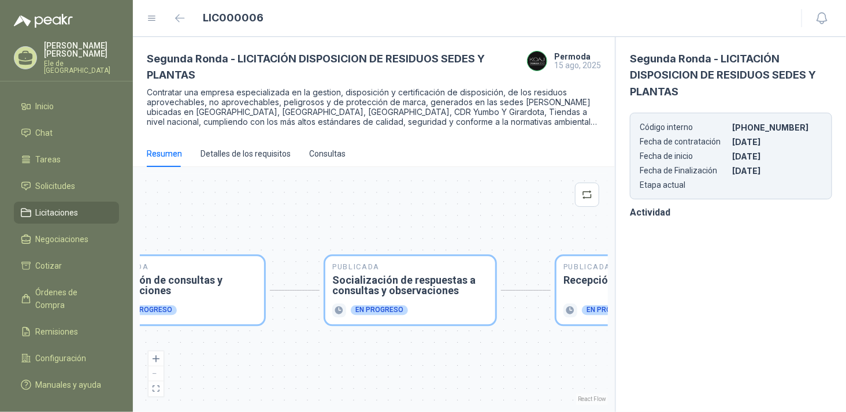 The width and height of the screenshot is (846, 412). What do you see at coordinates (49, 266) in the screenshot?
I see `span: Cotizar` at bounding box center [49, 266].